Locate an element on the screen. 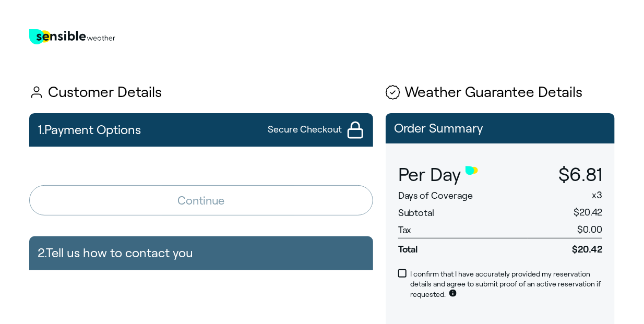 Image resolution: width=644 pixels, height=324 pixels. span: x 3 is located at coordinates (598, 195).